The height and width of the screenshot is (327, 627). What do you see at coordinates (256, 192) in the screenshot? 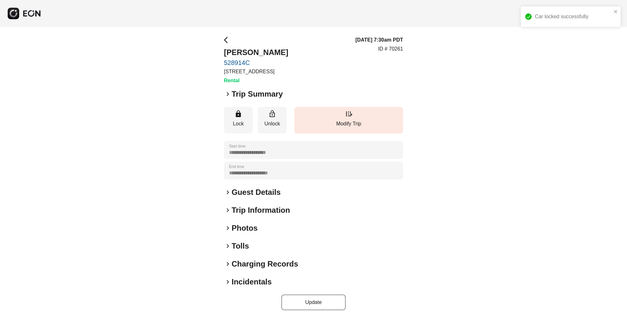
I see `h2: Guest Details` at bounding box center [256, 192].